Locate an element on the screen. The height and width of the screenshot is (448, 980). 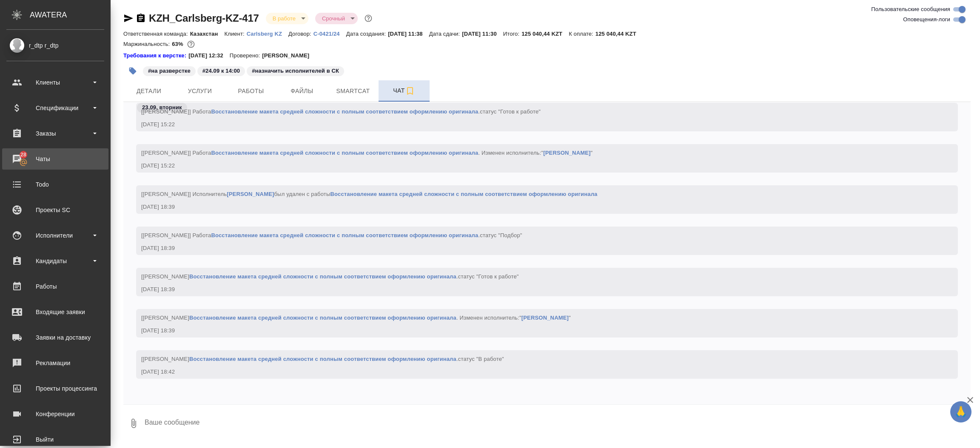
div: Спецификации is located at coordinates (55, 108).